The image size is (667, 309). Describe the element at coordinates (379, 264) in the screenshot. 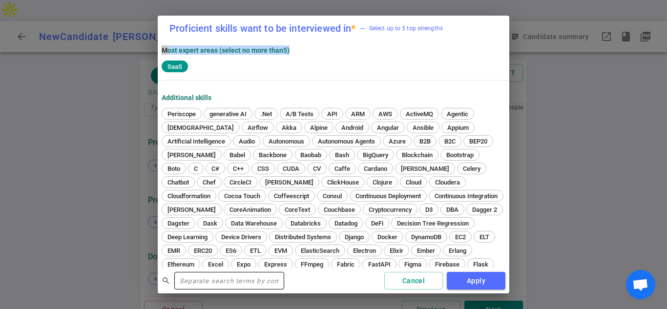

I see `span: FastAPI` at that location.